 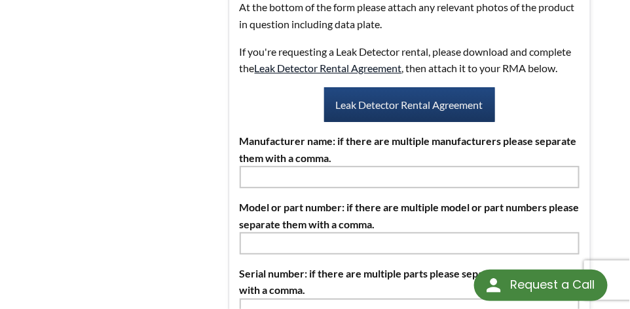 I want to click on p: If you're requesting a Leak Detector rental, please download and complete the , then attach it to..., so click(x=409, y=60).